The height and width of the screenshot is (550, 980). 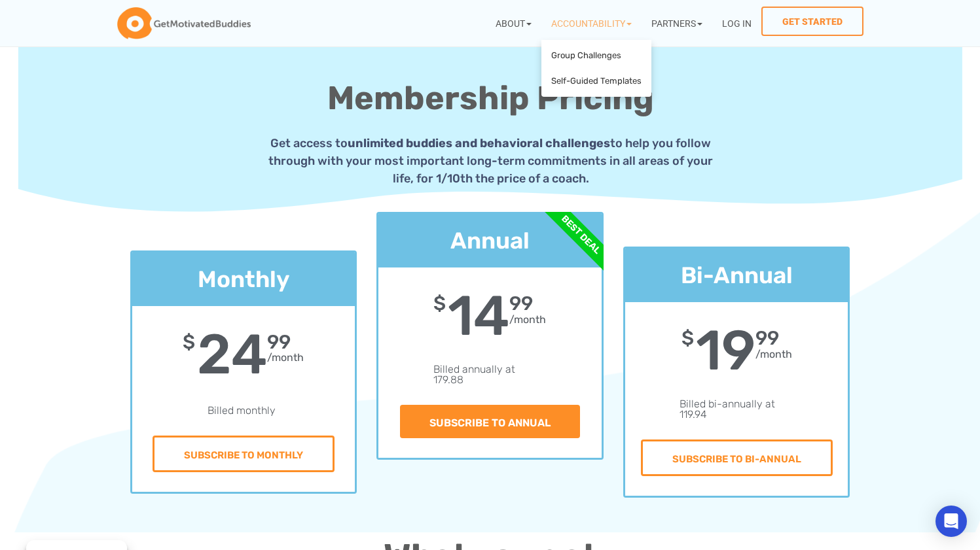 What do you see at coordinates (184, 24) in the screenshot?
I see `img: GetMotivatedBuddies` at bounding box center [184, 24].